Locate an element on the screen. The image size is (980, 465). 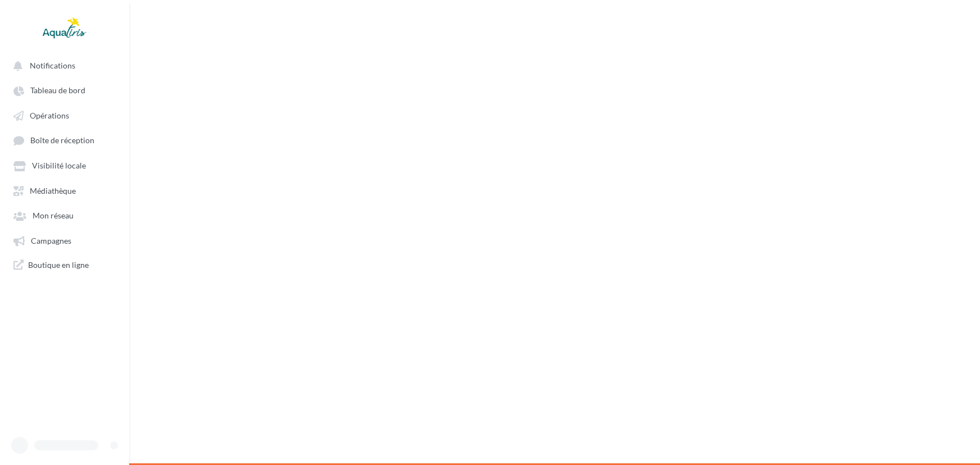
span: Opérations is located at coordinates (50, 115).